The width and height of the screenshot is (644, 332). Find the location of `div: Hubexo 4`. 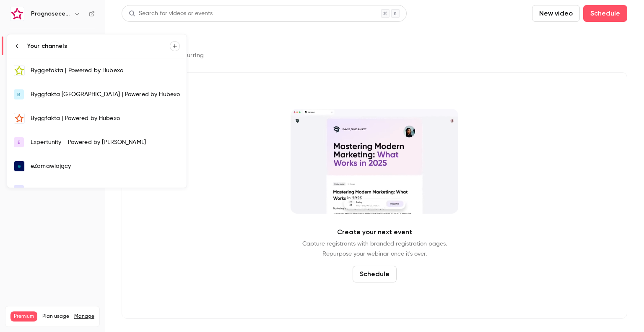

div: Hubexo 4 is located at coordinates (105, 190).